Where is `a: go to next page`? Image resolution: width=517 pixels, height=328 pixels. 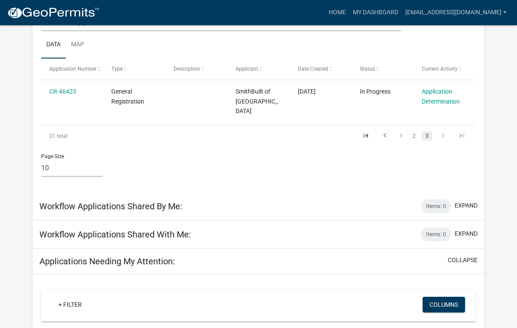 a: go to next page is located at coordinates (443, 136).